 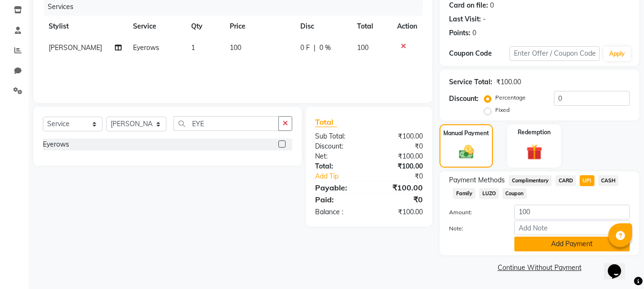 I want to click on label: Amount:, so click(x=474, y=212).